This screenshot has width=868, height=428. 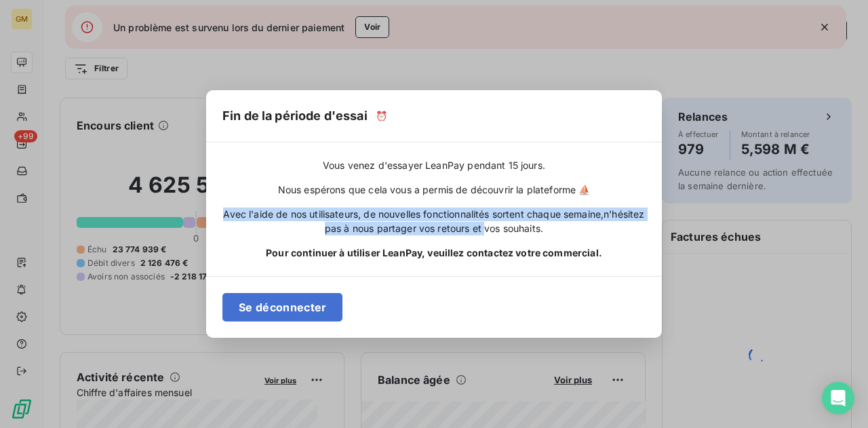 What do you see at coordinates (434, 253) in the screenshot?
I see `span: Pour continuer à utiliser LeanPay, veuillez contactez votre commercial.` at bounding box center [434, 253].